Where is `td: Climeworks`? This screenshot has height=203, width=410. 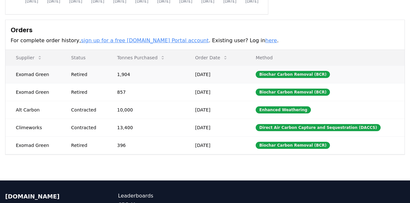
td: Climeworks is located at coordinates (33, 127).